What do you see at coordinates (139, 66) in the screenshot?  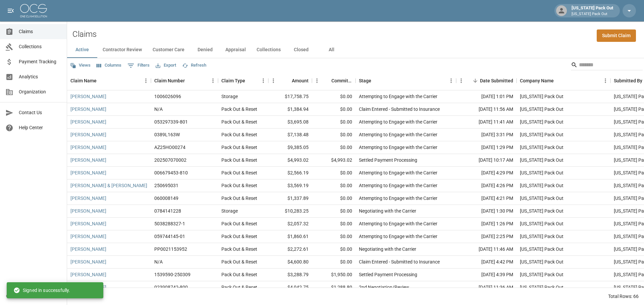 I see `button: Show filters` at bounding box center [139, 66].